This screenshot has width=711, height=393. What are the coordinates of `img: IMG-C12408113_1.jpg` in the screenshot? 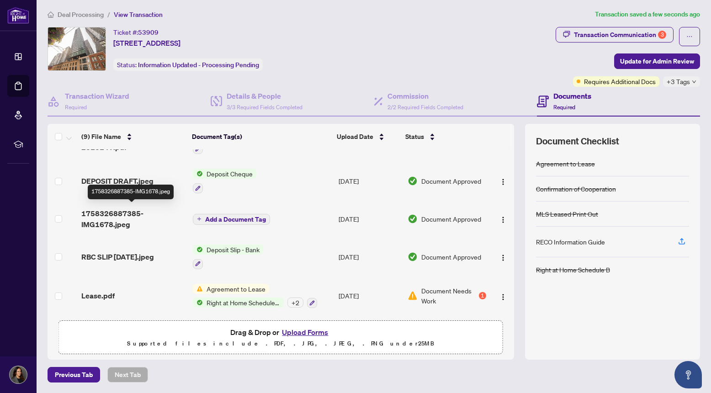 It's located at (77, 49).